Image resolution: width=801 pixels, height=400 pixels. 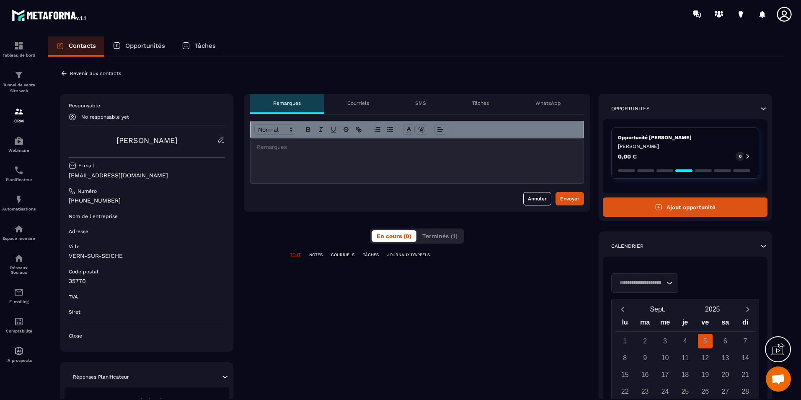 I want to click on div: 8, so click(x=625, y=357).